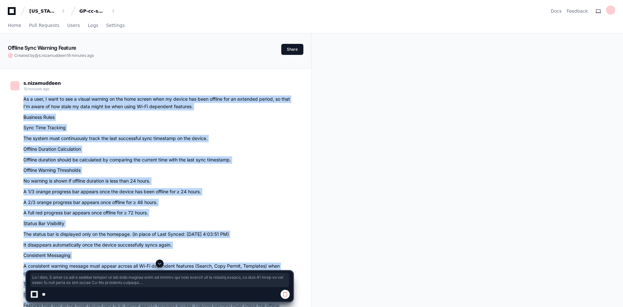 The width and height of the screenshot is (623, 307). Describe the element at coordinates (158, 128) in the screenshot. I see `p: Sync Time Tracking` at that location.